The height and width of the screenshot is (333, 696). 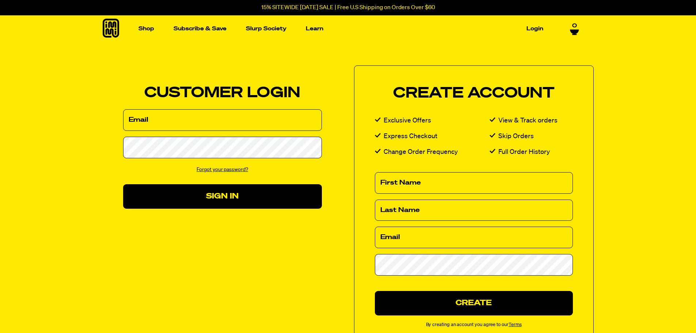 What do you see at coordinates (474, 325) in the screenshot?
I see `small: By creating an account you agree to our` at bounding box center [474, 325].